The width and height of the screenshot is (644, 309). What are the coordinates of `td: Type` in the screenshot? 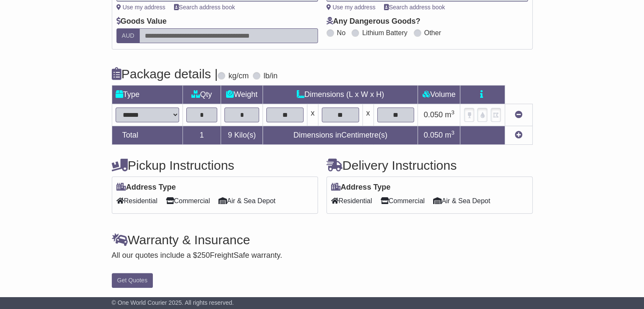 It's located at (147, 95).